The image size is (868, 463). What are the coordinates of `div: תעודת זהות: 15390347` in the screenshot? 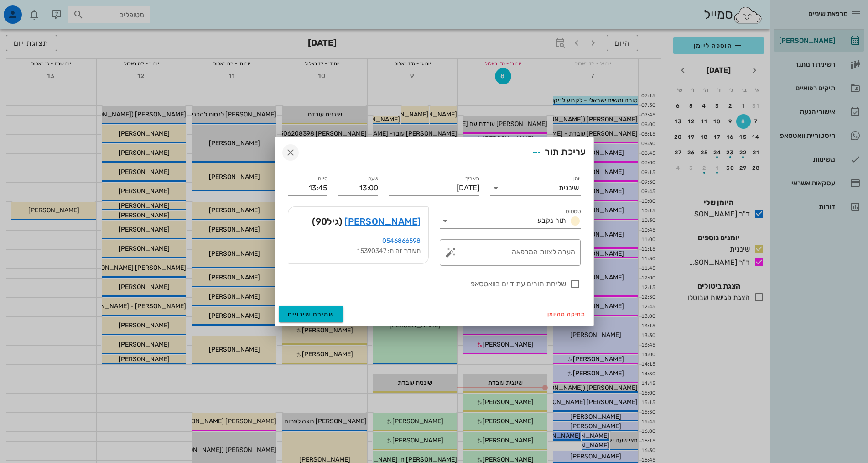 It's located at (358, 251).